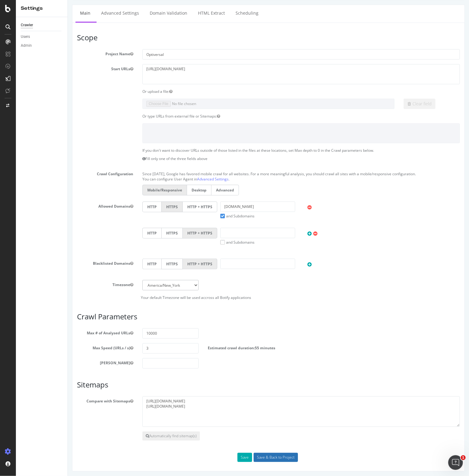  I want to click on input: Save & Back to Project, so click(208, 457).